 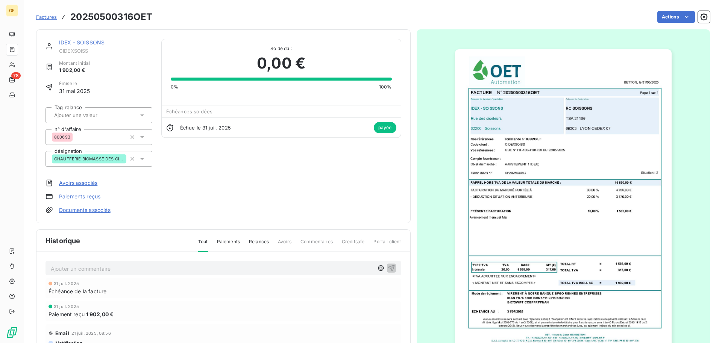 What do you see at coordinates (317, 244) in the screenshot?
I see `span: Commentaires` at bounding box center [317, 244].